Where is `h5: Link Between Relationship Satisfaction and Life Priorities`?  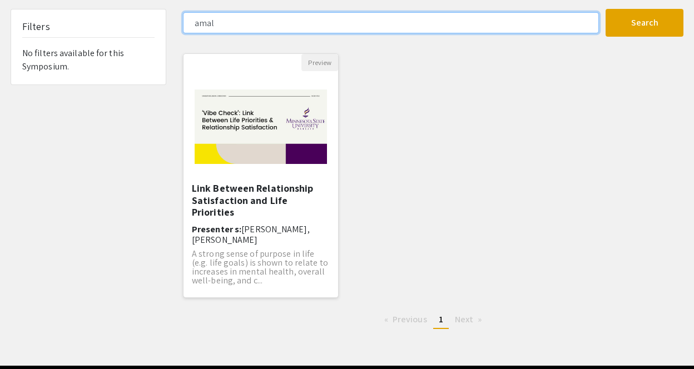 h5: Link Between Relationship Satisfaction and Life Priorities is located at coordinates (261, 200).